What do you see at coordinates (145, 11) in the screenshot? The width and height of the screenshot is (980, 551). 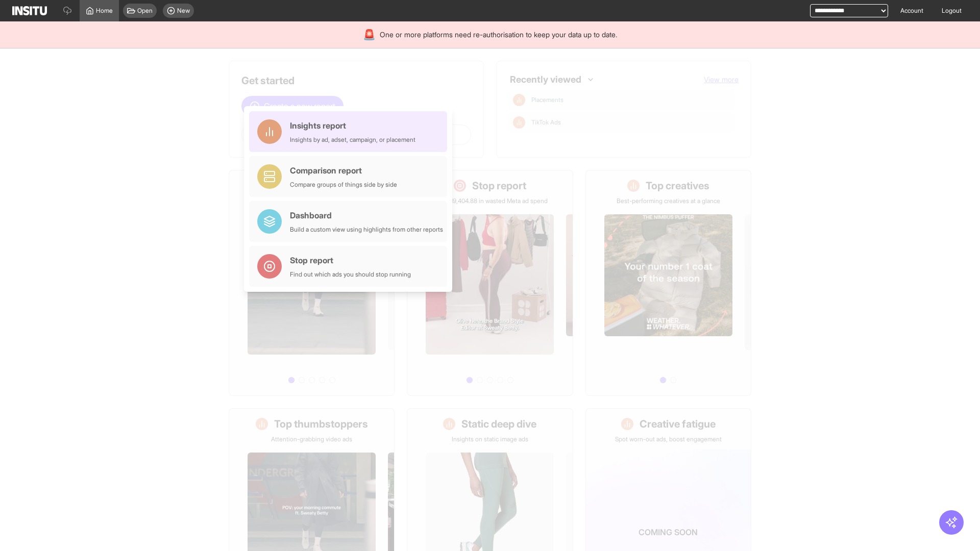 I see `span: Open` at bounding box center [145, 11].